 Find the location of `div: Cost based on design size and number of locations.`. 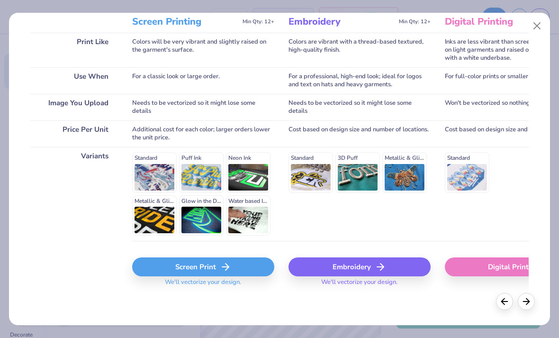

div: Cost based on design size and number of locations. is located at coordinates (360, 134).